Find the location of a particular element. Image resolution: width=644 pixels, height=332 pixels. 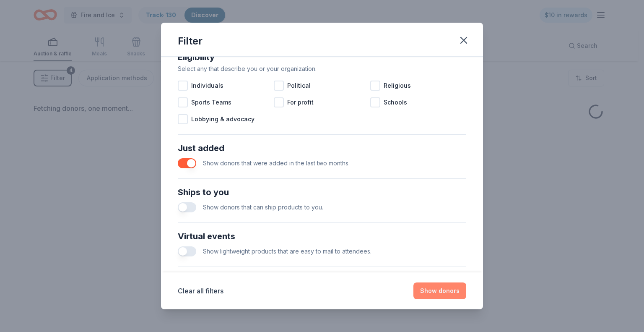

div: Filter is located at coordinates (190, 41).